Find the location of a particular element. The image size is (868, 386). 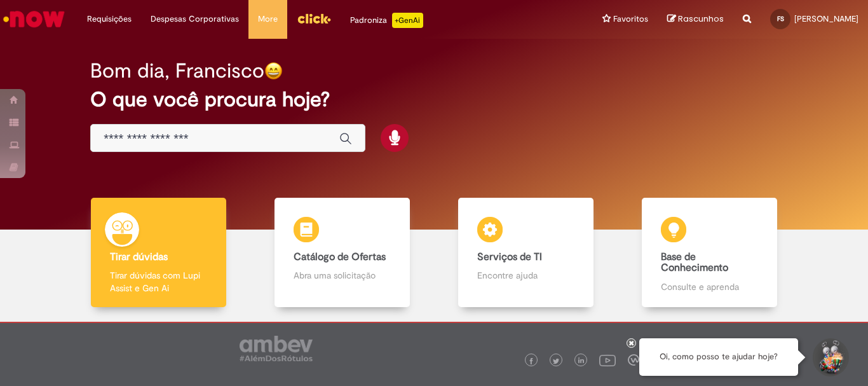

b: Tirar dúvidas is located at coordinates (138, 257).